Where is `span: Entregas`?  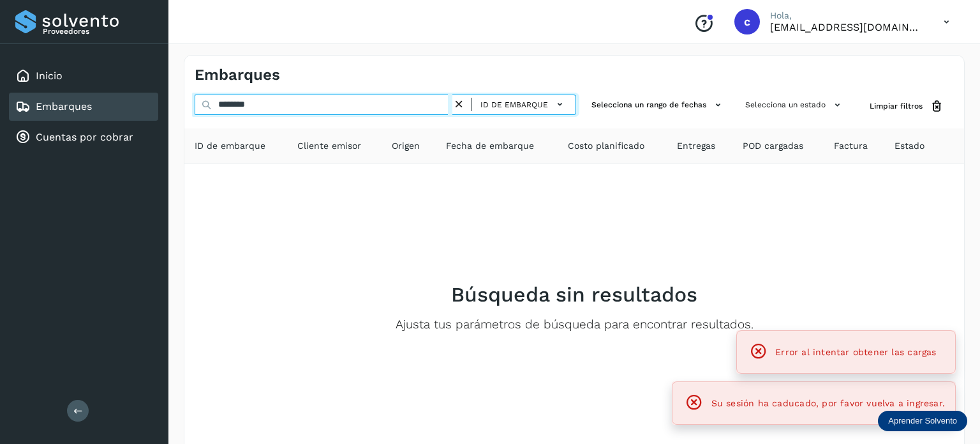 span: Entregas is located at coordinates (696, 146).